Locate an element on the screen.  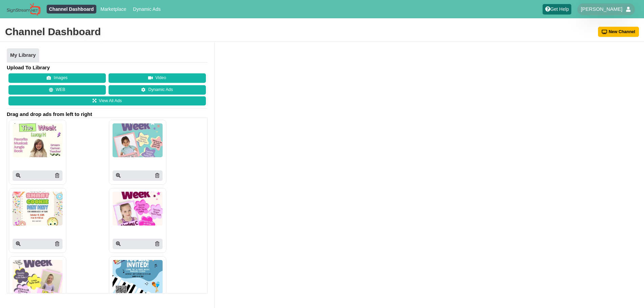
h4: Upload To Library is located at coordinates (107, 68).